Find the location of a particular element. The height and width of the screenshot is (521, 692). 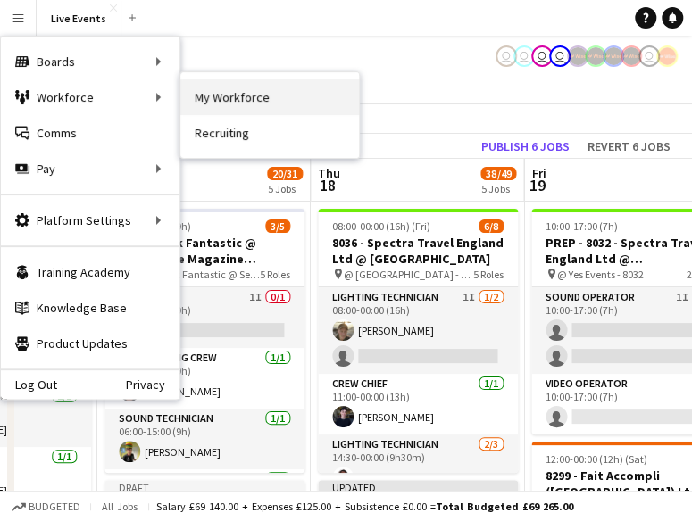

span: Fri is located at coordinates (538, 173).